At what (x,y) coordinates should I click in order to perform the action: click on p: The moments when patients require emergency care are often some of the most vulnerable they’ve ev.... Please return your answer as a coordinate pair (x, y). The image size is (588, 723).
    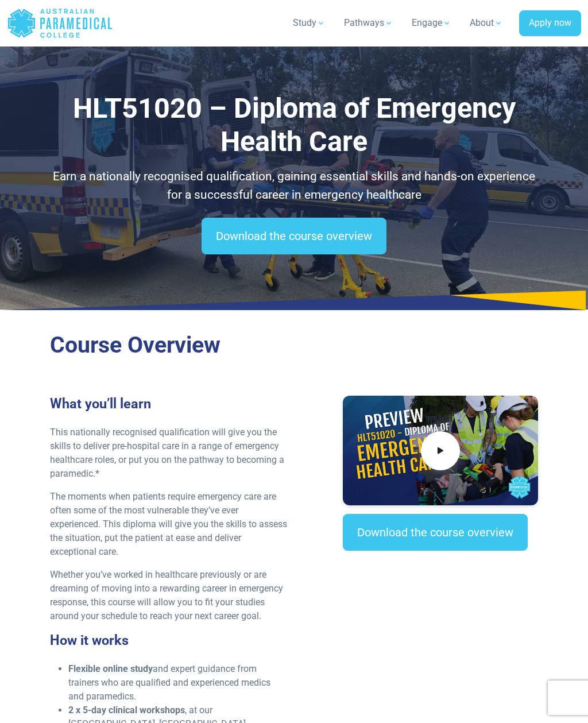
    Looking at the image, I should click on (168, 524).